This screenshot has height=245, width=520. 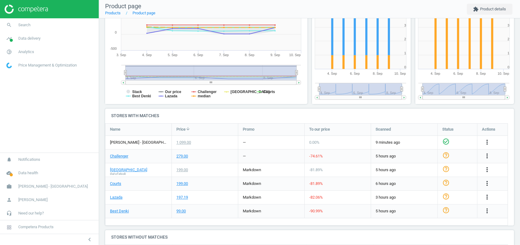 What do you see at coordinates (173, 55) in the screenshot?
I see `tspan: 5. Sep` at bounding box center [173, 55].